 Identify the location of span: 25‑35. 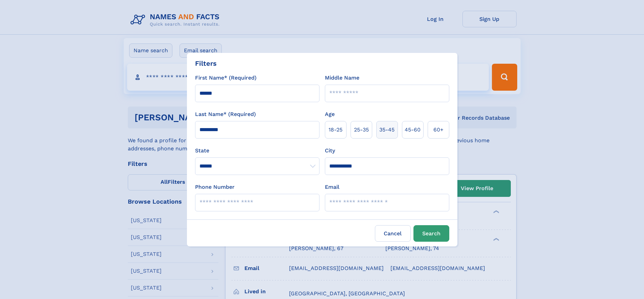
(362, 130).